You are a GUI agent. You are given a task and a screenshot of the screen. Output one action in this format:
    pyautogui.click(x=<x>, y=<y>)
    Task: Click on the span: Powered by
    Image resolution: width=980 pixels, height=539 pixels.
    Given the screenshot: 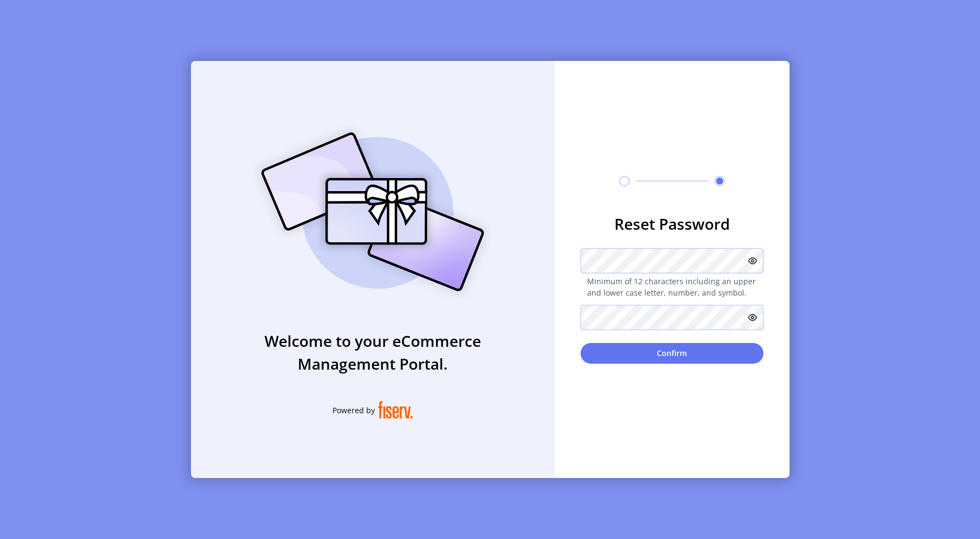 What is the action you would take?
    pyautogui.click(x=354, y=410)
    